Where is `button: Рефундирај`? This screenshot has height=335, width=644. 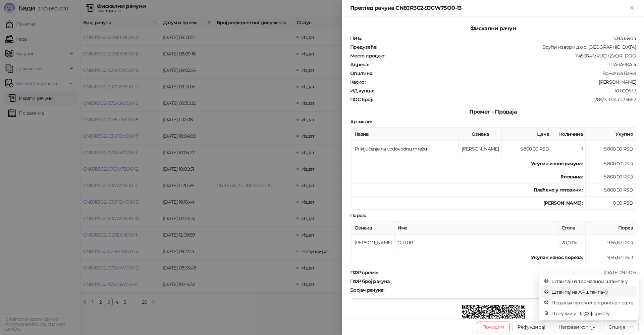
button: Рефундирај is located at coordinates (531, 327).